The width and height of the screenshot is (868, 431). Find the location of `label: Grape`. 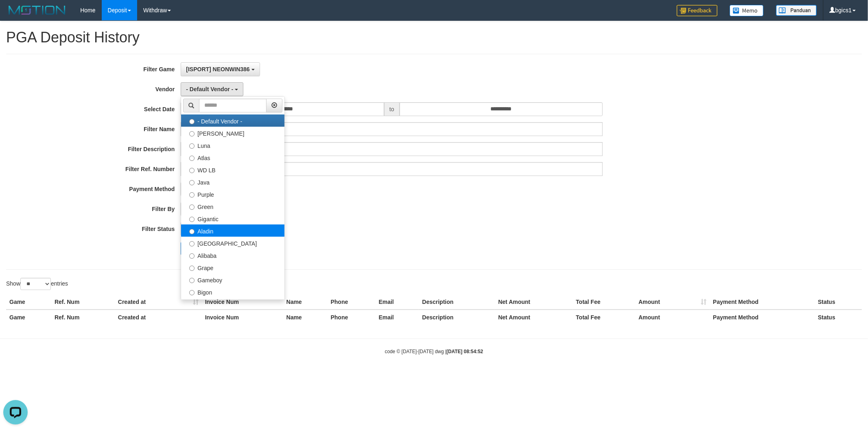

label: Grape is located at coordinates (233, 267).